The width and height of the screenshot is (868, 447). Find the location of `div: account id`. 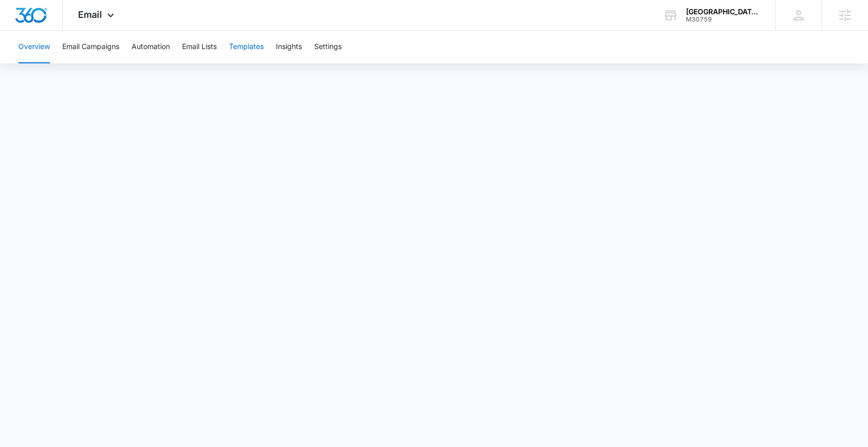

div: account id is located at coordinates (723, 20).